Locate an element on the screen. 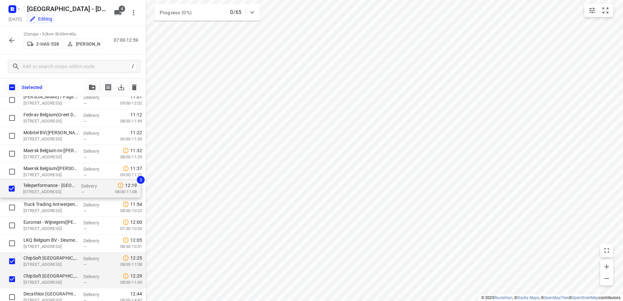 Image resolution: width=623 pixels, height=301 pixels. p: 07:00-12:59 is located at coordinates (127, 40).